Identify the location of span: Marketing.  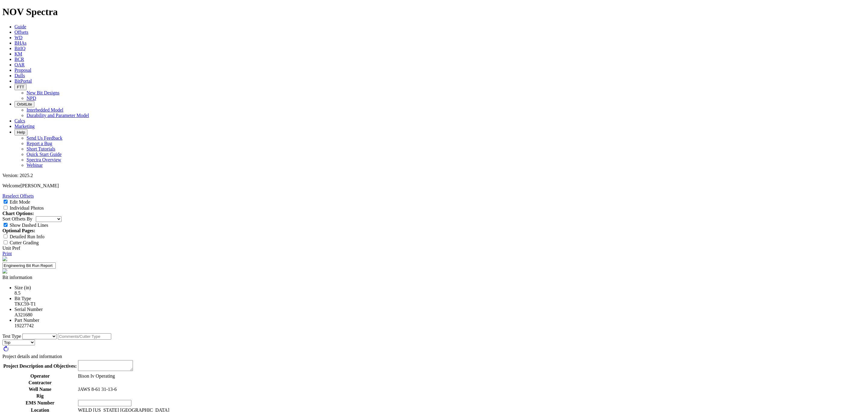
(25, 126).